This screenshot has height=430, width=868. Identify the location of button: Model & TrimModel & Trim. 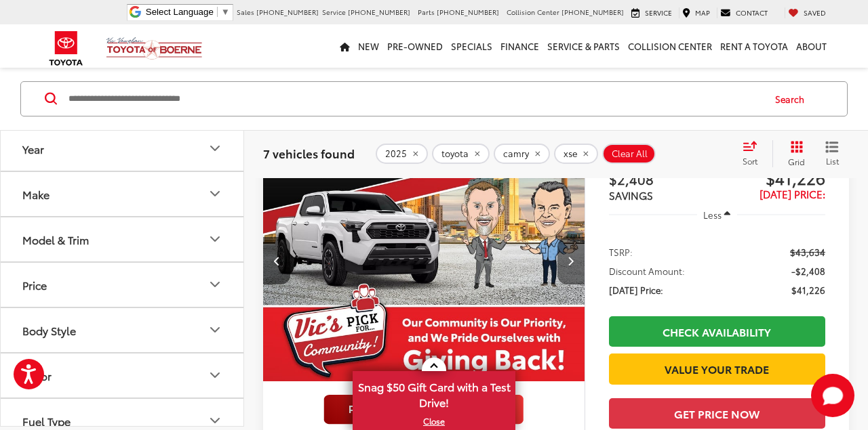
(122, 239).